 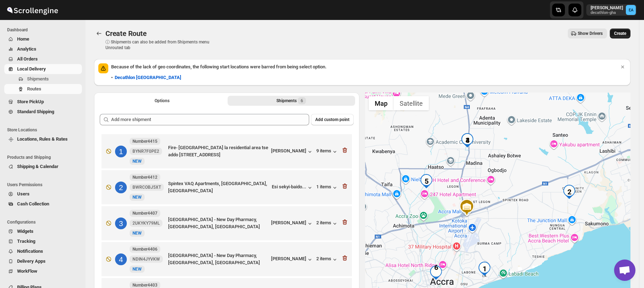 I want to click on span: Dashboard, so click(x=45, y=30).